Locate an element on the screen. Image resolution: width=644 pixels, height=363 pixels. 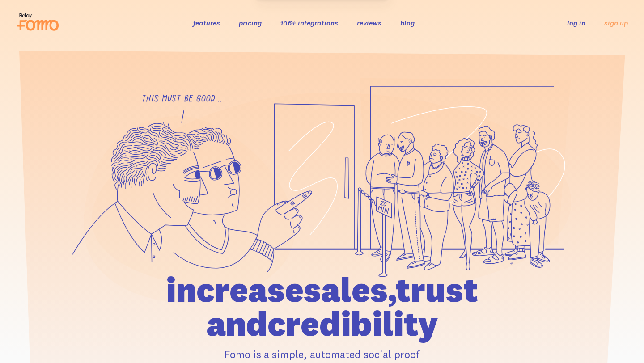
a: blog is located at coordinates (407, 23).